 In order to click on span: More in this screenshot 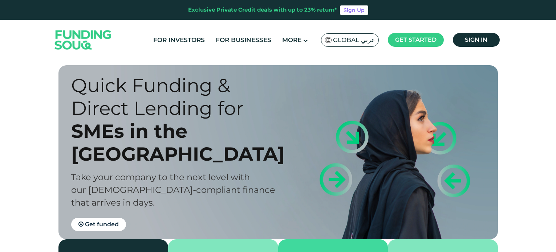, I will do `click(292, 40)`.